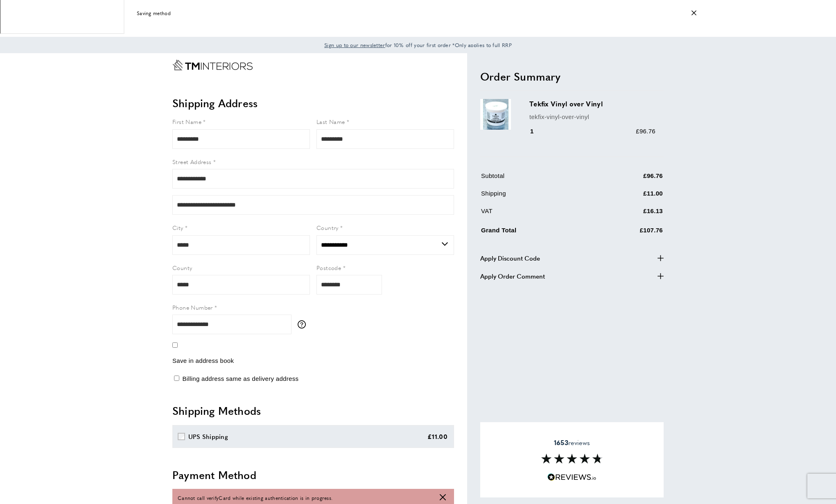 This screenshot has width=836, height=504. What do you see at coordinates (255, 498) in the screenshot?
I see `span: Cannot call verifyCard while existing authentication is in progress.` at bounding box center [255, 498].